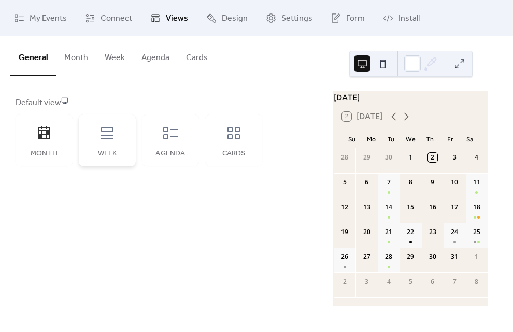 The image size is (513, 332). I want to click on div: 23, so click(433, 232).